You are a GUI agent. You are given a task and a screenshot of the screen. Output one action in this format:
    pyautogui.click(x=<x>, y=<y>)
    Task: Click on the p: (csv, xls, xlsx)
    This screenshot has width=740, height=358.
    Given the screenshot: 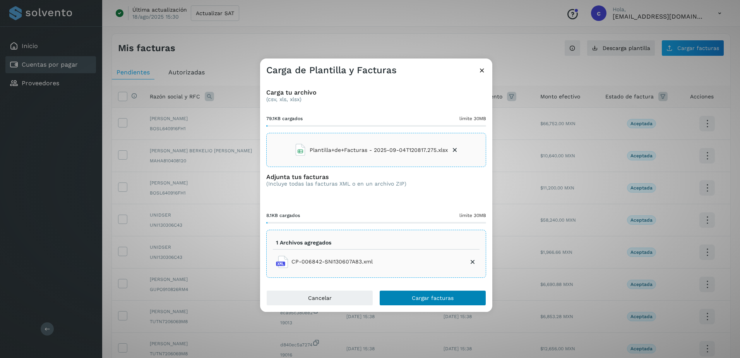 What is the action you would take?
    pyautogui.click(x=376, y=99)
    